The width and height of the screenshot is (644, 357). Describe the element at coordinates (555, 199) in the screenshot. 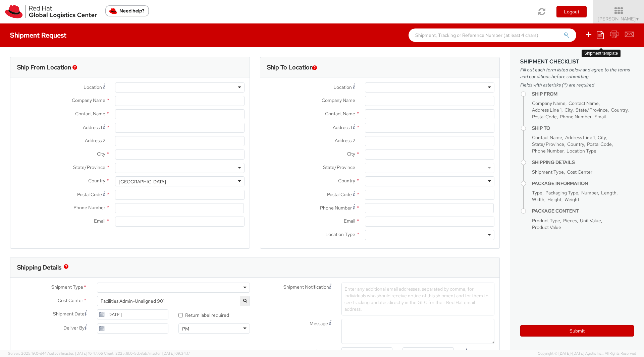

I see `span: Height` at that location.